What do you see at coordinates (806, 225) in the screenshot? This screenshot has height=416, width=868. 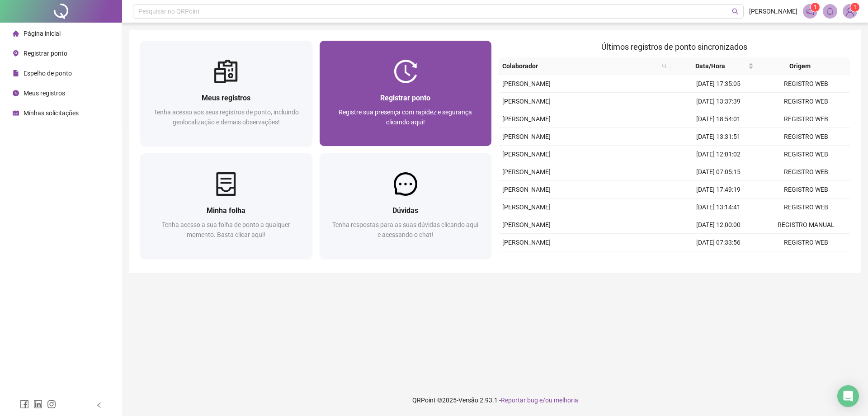 I see `td: REGISTRO MANUAL` at bounding box center [806, 225].